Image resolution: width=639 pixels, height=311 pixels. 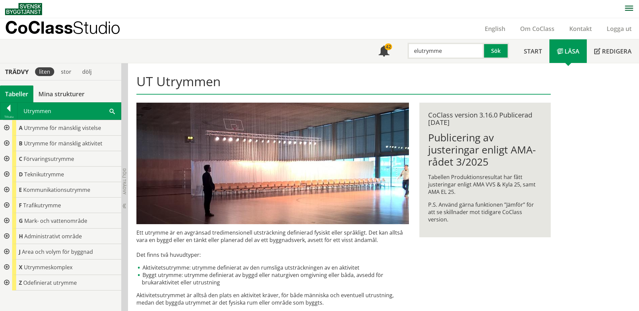 What do you see at coordinates (87, 72) in the screenshot?
I see `div: dölj` at bounding box center [87, 72].